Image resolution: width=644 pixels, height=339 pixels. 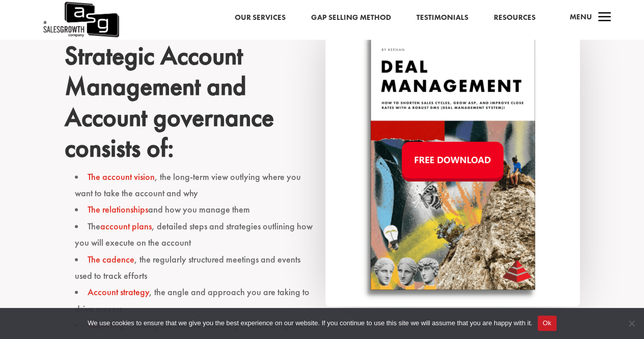 What do you see at coordinates (327, 210) in the screenshot?
I see `li: and how you manage them` at bounding box center [327, 210].